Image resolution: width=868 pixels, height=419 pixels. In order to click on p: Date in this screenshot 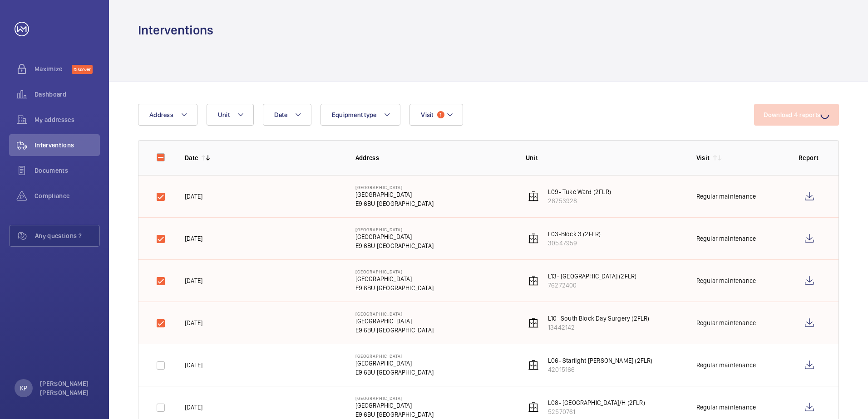, I will do `click(191, 158)`.